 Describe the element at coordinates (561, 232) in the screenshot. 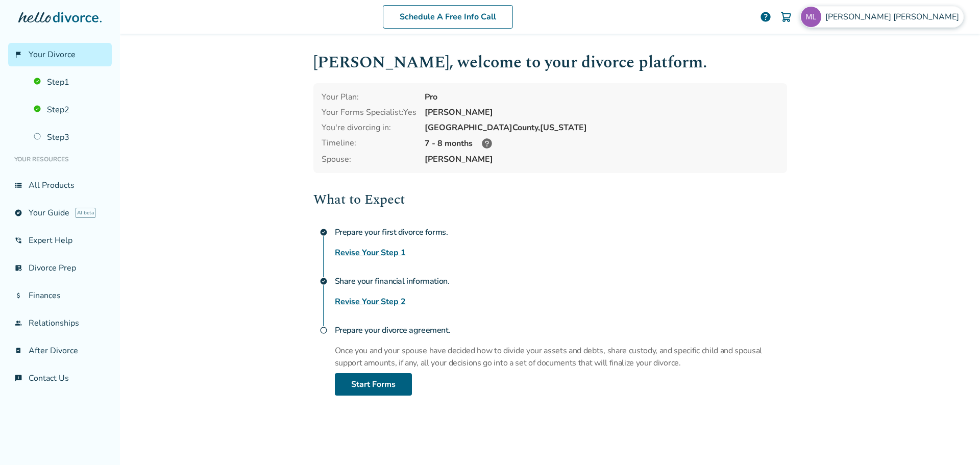

I see `h4: Prepare your first divorce forms.` at that location.